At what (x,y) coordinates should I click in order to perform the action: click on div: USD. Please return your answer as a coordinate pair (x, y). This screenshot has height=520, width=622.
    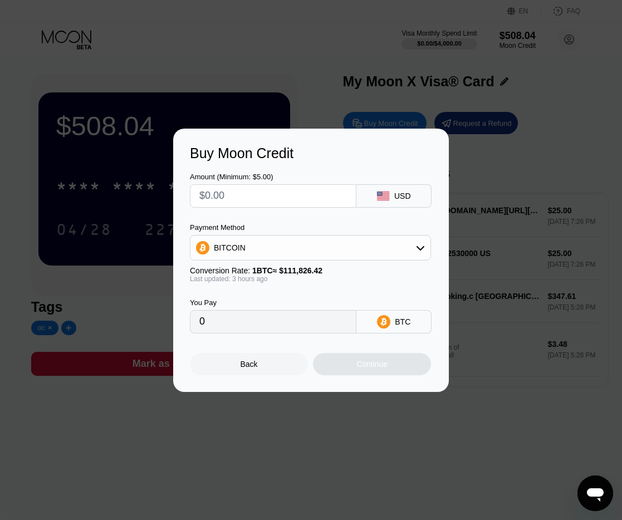
    Looking at the image, I should click on (403, 196).